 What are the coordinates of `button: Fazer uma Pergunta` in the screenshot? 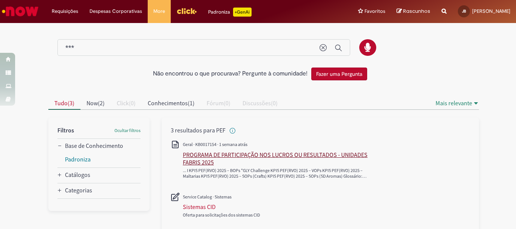 It's located at (339, 74).